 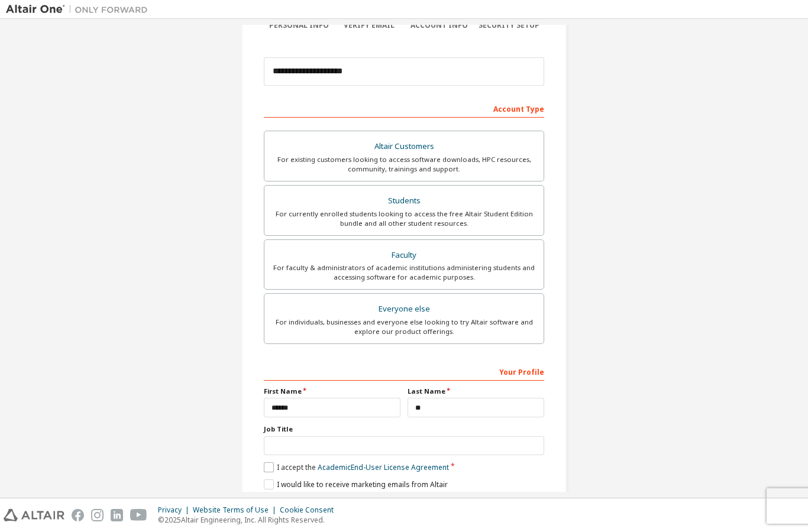 What do you see at coordinates (332, 391) in the screenshot?
I see `label: First Name` at bounding box center [332, 391].